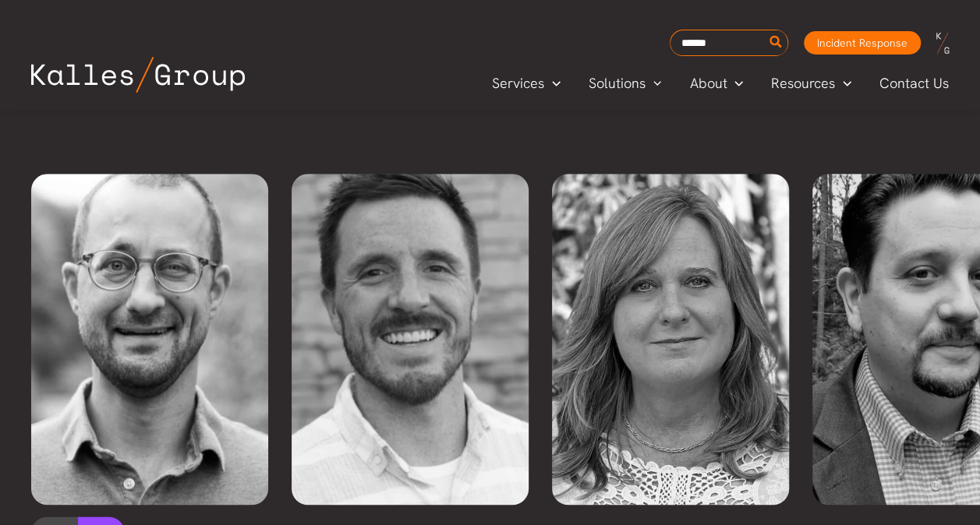  I want to click on span: Resources, so click(803, 83).